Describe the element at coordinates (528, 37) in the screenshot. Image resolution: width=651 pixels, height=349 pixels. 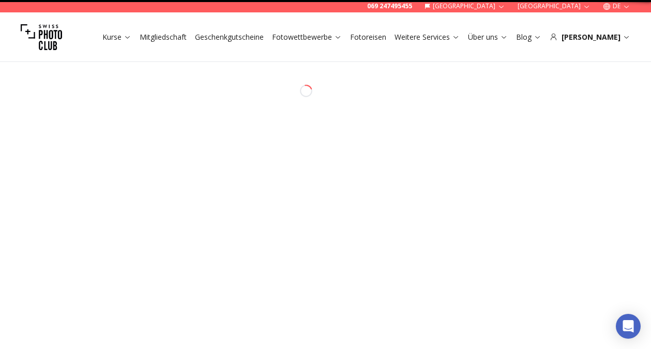
I see `button: Blog` at that location.